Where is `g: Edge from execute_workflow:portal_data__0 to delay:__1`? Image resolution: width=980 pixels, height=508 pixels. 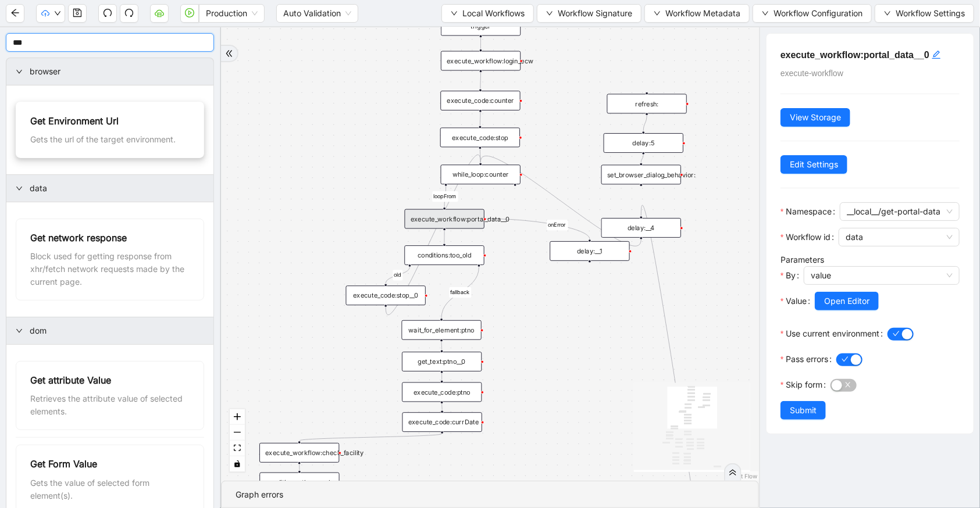 g: Edge from execute_workflow:portal_data__0 to delay:__1 is located at coordinates (538, 229).